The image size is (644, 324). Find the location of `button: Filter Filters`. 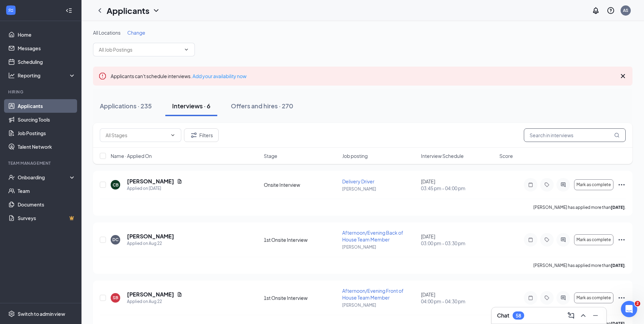

button: Filter Filters is located at coordinates (202, 135).